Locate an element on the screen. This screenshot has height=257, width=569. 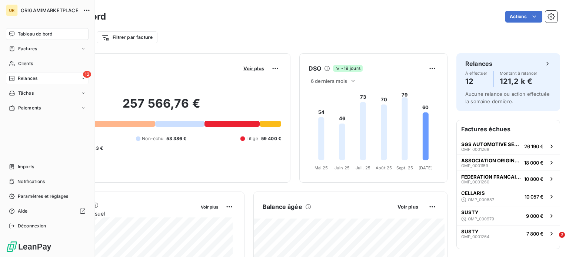
span: 26 190 € is located at coordinates (534, 147).